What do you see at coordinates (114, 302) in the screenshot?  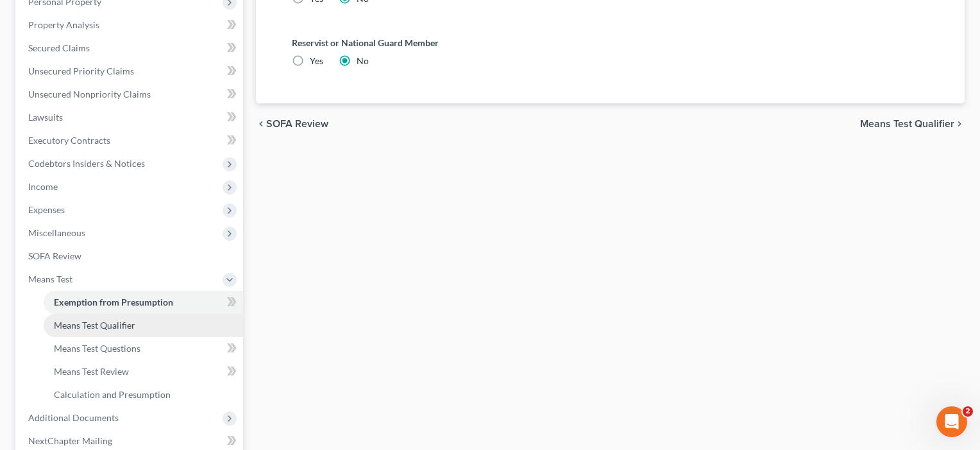 I see `span: Exemption from Presumption` at bounding box center [114, 302].